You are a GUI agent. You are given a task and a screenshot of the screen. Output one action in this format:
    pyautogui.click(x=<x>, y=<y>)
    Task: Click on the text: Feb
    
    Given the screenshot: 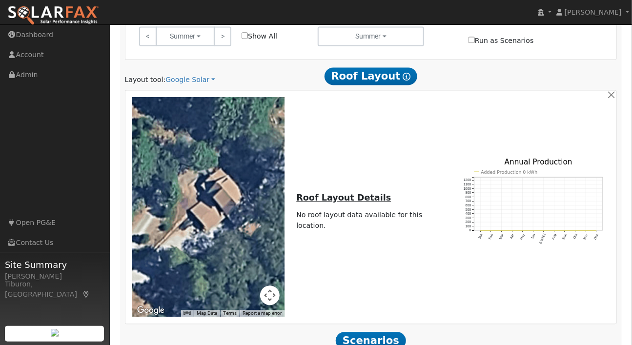 What is the action you would take?
    pyautogui.click(x=491, y=237)
    